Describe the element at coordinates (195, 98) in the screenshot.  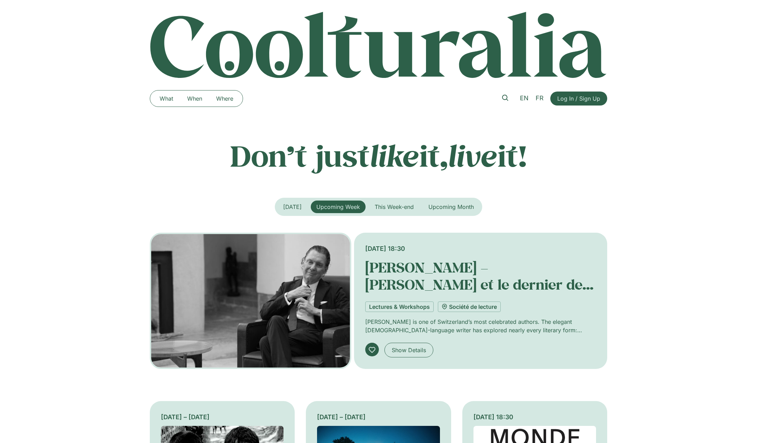
I see `a: When` at that location.